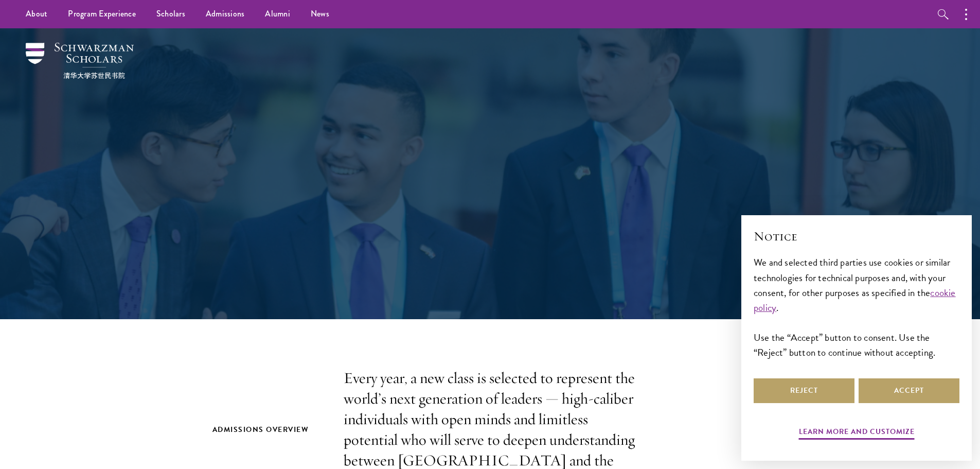  What do you see at coordinates (857, 433) in the screenshot?
I see `button: Learn more and customize` at bounding box center [857, 433].